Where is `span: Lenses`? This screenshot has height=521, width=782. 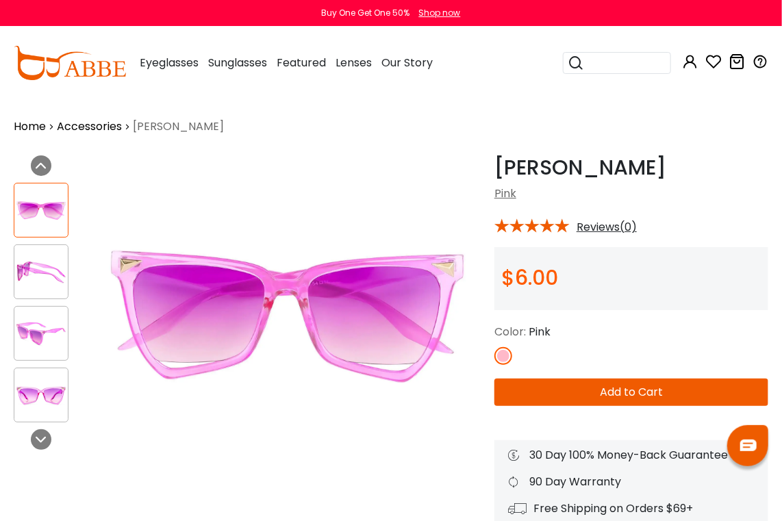 span: Lenses is located at coordinates (353, 62).